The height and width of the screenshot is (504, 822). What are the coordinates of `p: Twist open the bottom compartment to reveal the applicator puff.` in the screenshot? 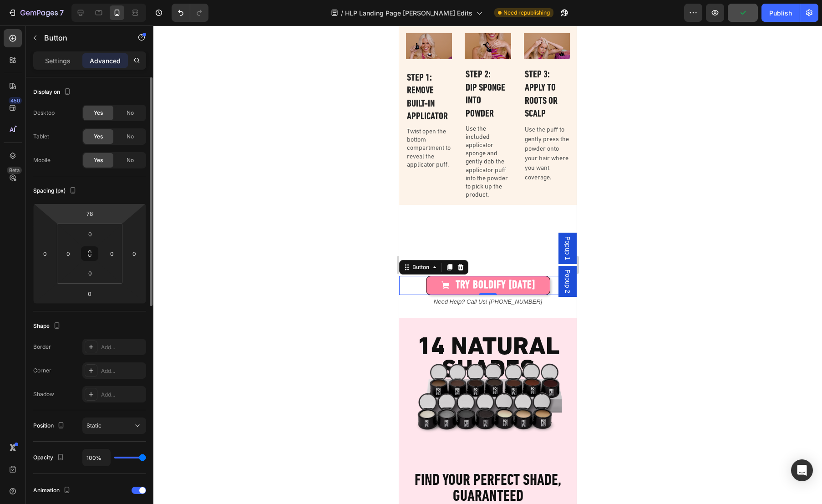 It's located at (30, 123).